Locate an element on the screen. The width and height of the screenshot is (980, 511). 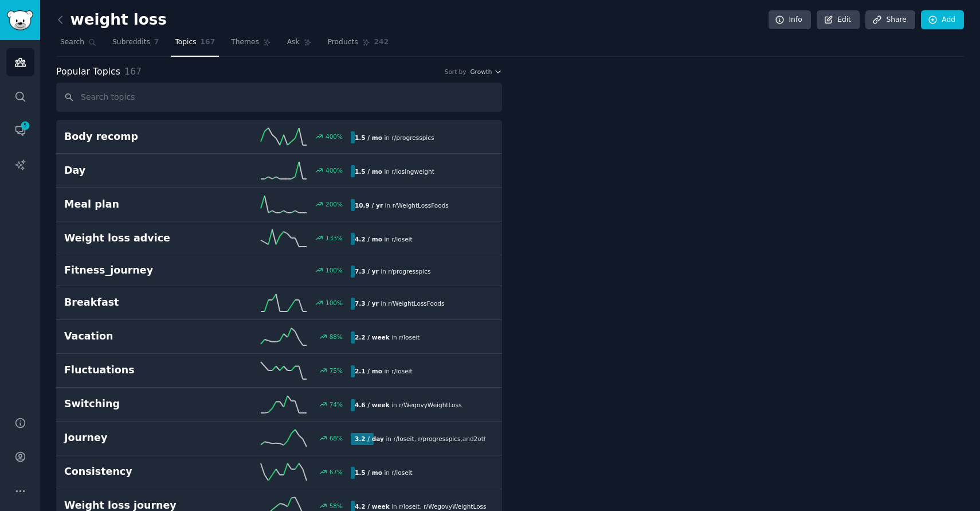
span: Popular Topics is located at coordinates (88, 72).